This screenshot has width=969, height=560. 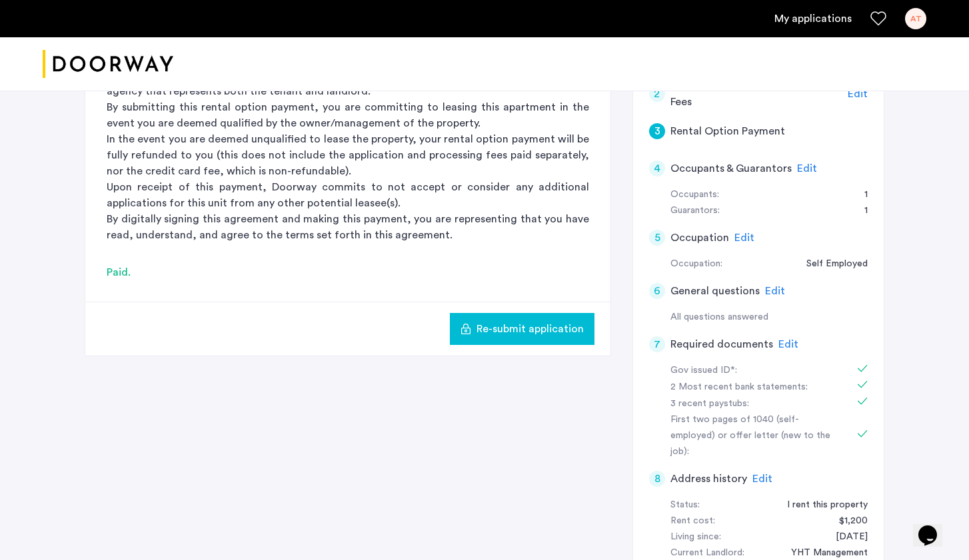 What do you see at coordinates (731, 168) in the screenshot?
I see `h5: Occupants & Guarantors` at bounding box center [731, 168].